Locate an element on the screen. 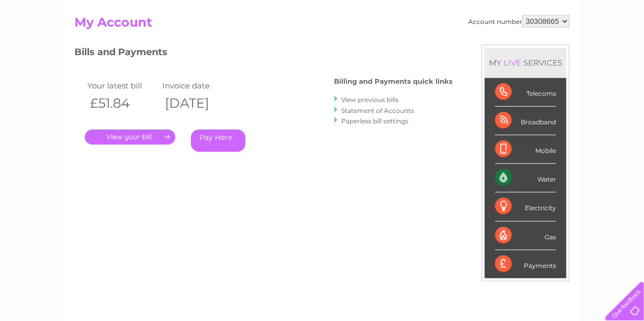 The width and height of the screenshot is (644, 321). a: Statement of Accounts is located at coordinates (377, 110).